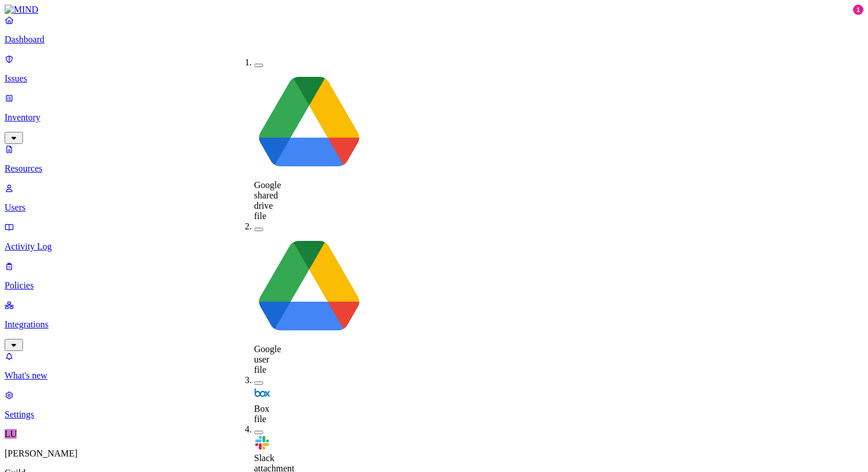 The height and width of the screenshot is (472, 868). I want to click on a: Issues, so click(434, 69).